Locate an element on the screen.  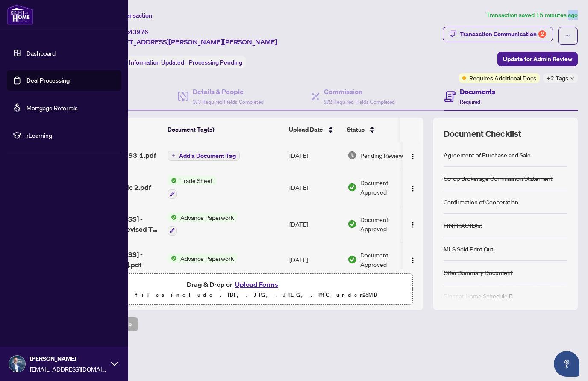
span: Add a Document Tag is located at coordinates (207, 156).